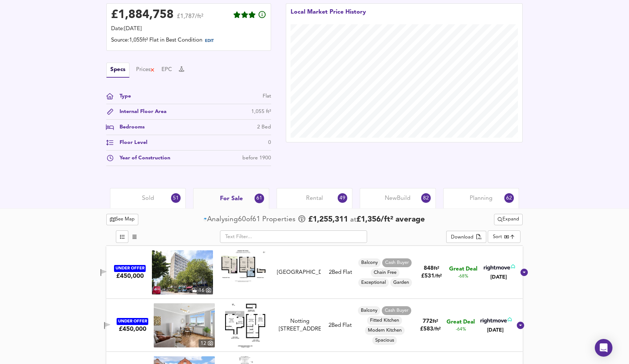  Describe the element at coordinates (391, 219) in the screenshot. I see `span: £ 1,356 / ft² average` at that location.